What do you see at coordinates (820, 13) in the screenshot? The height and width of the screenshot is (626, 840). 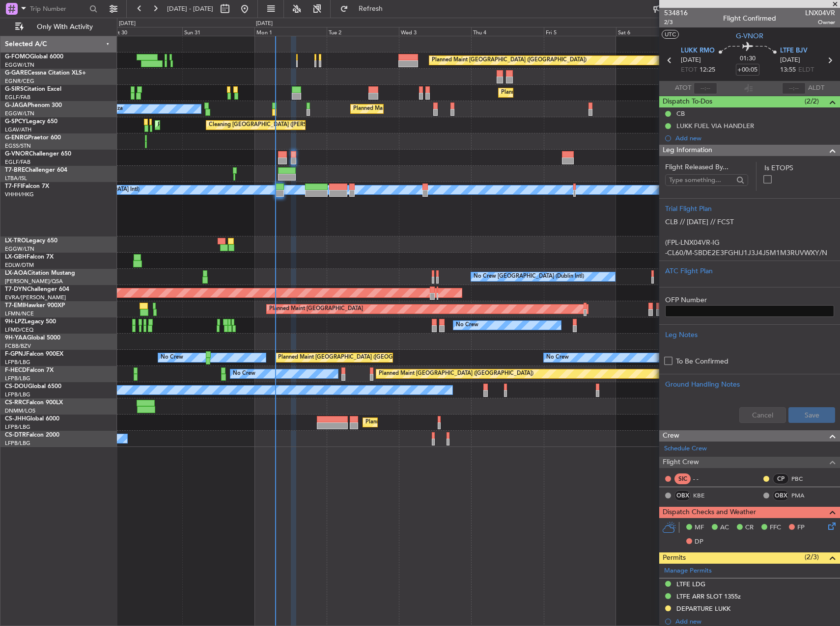 I see `span: LNX04VR` at bounding box center [820, 13].